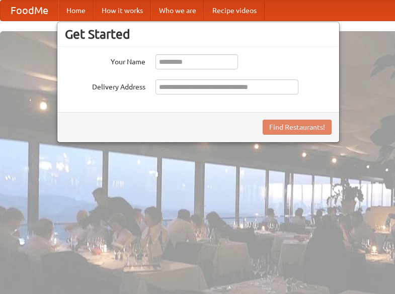  Describe the element at coordinates (198, 34) in the screenshot. I see `h3: Get Started` at that location.